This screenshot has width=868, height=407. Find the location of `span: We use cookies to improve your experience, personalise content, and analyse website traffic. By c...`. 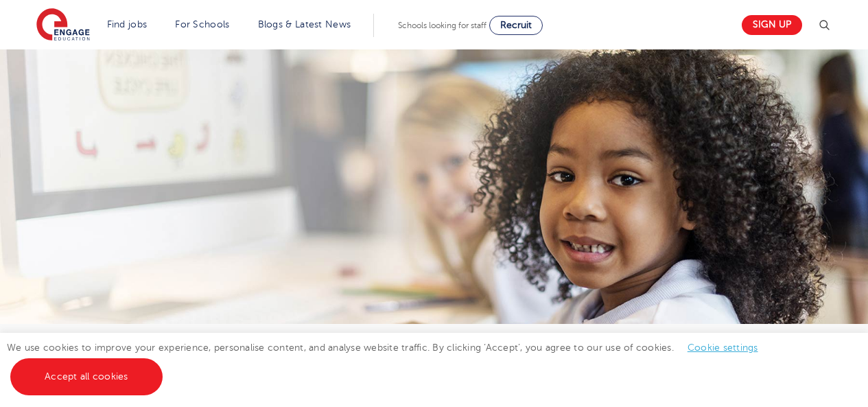

span: We use cookies to improve your experience, personalise content, and analyse website traffic. By c... is located at coordinates (389, 361).